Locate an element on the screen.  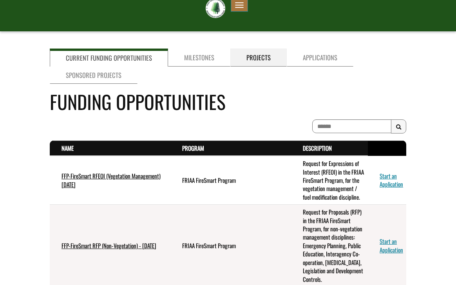
a: Projects is located at coordinates (258, 58).